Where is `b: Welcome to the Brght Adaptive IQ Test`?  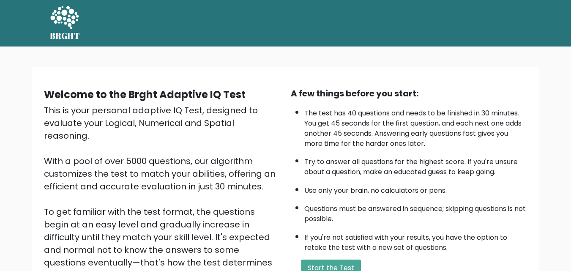 b: Welcome to the Brght Adaptive IQ Test is located at coordinates (144, 94).